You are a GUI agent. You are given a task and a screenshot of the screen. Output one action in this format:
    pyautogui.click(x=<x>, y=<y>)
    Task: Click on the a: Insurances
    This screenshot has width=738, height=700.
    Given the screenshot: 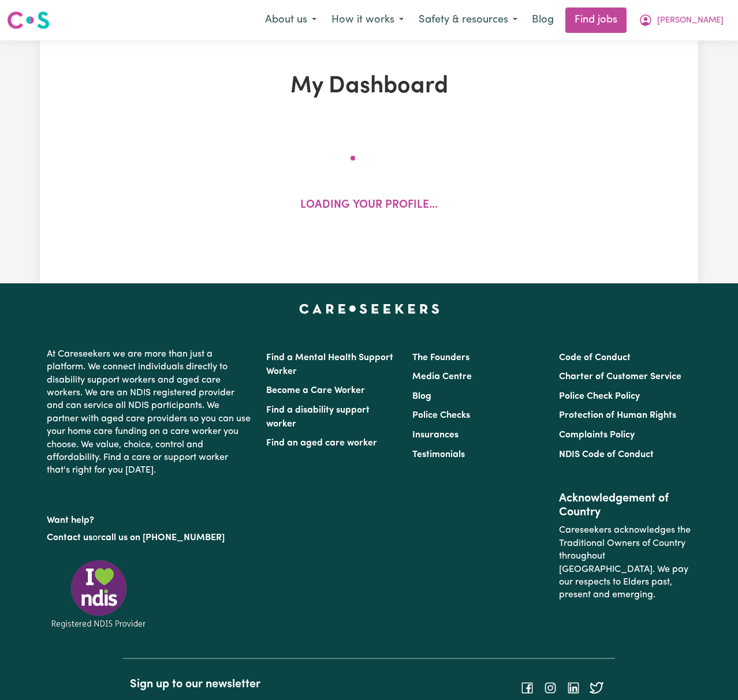 What is the action you would take?
    pyautogui.click(x=435, y=435)
    